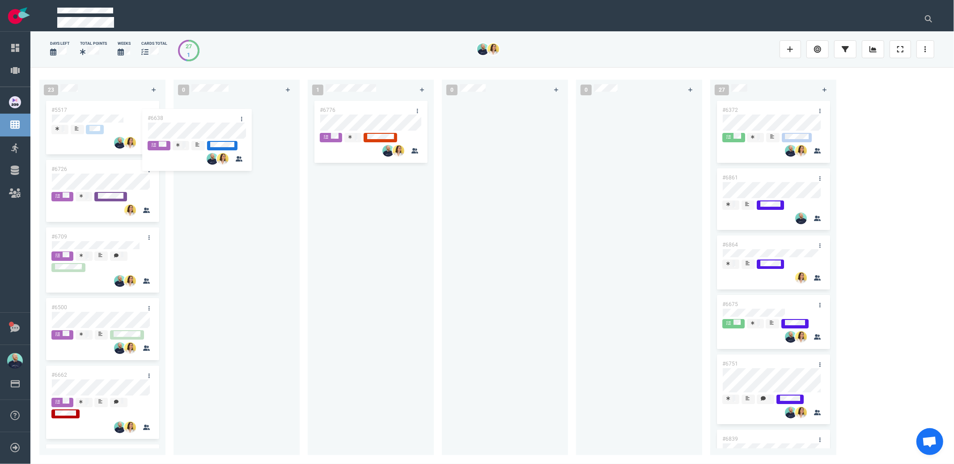 This screenshot has height=464, width=954. What do you see at coordinates (51, 90) in the screenshot?
I see `span: 23` at bounding box center [51, 90].